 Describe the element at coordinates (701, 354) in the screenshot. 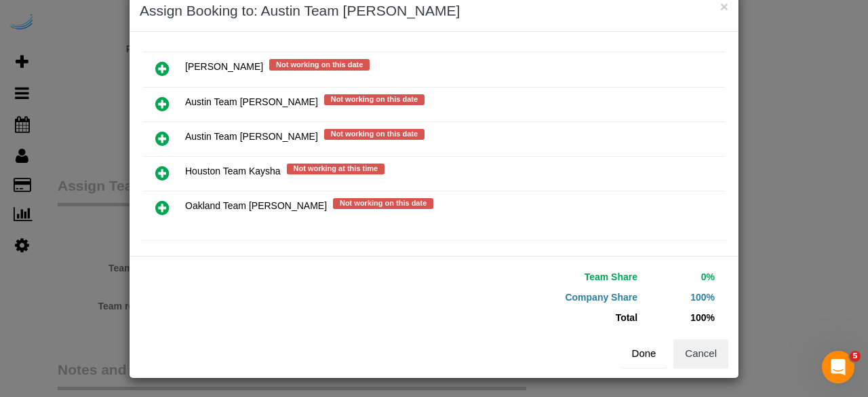

I see `button: Cancel` at that location.